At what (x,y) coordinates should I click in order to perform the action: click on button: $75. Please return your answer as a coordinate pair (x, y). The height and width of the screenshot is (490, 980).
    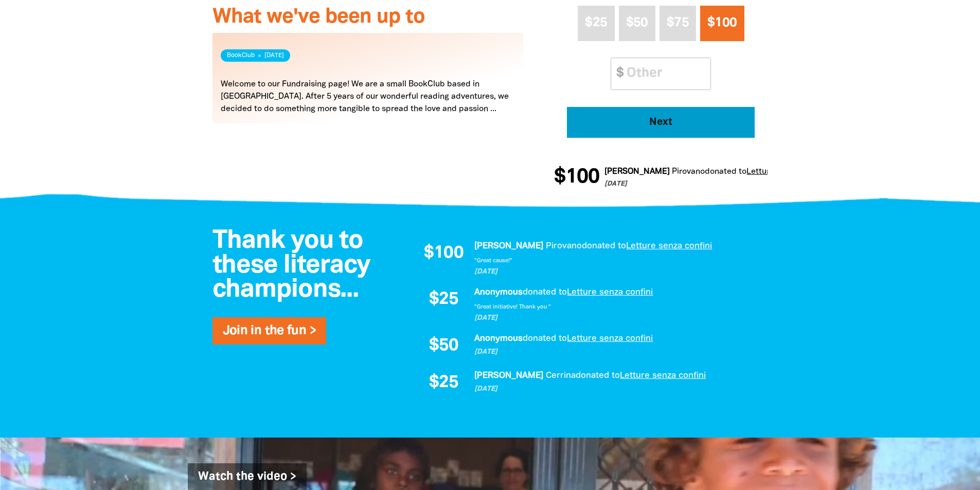
    Looking at the image, I should click on (678, 23).